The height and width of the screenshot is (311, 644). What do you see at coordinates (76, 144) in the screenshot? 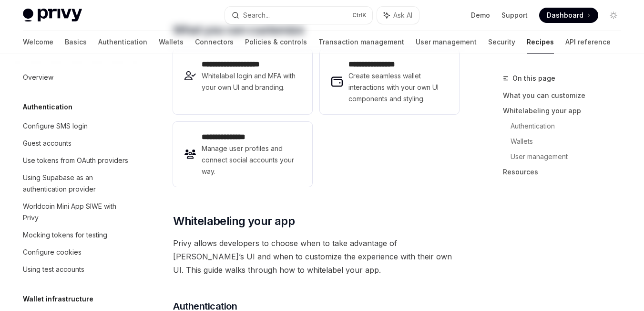
I see `a: Guest accounts` at bounding box center [76, 144].